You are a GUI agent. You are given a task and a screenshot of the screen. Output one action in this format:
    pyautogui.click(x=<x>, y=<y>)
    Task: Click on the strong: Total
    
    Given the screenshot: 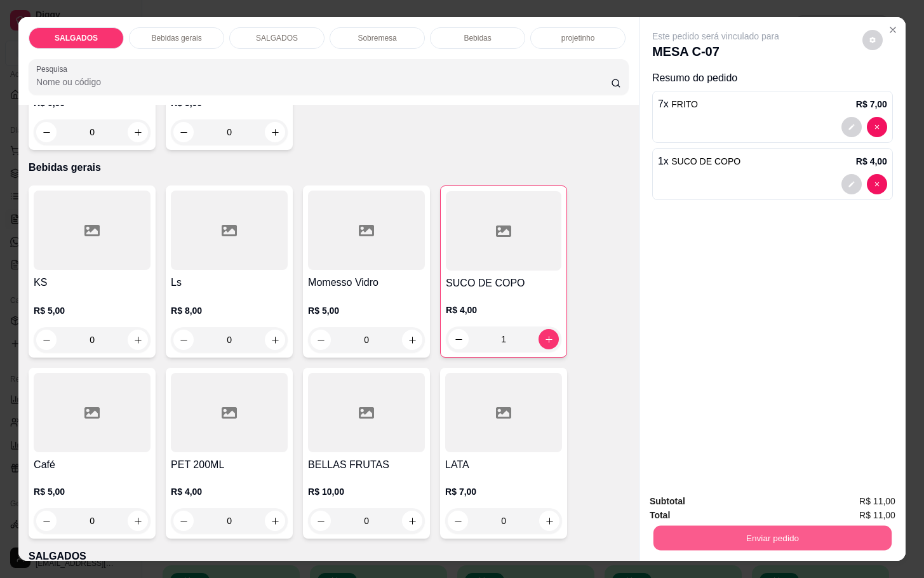 What is the action you would take?
    pyautogui.click(x=660, y=515)
    